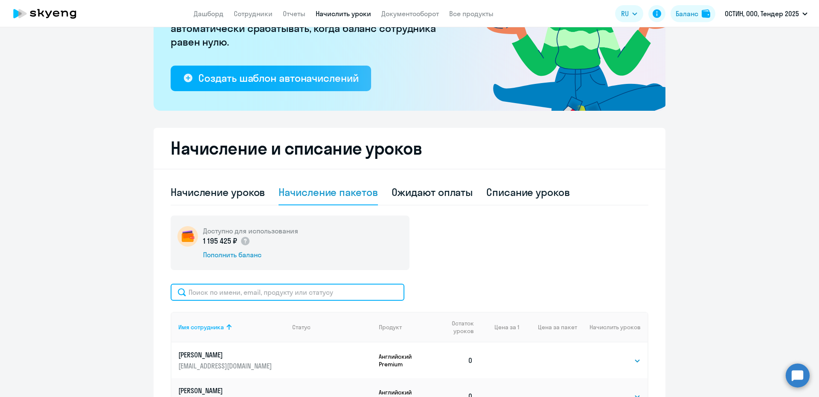  Describe the element at coordinates (407, 361) in the screenshot. I see `p: Английский Premium` at that location.